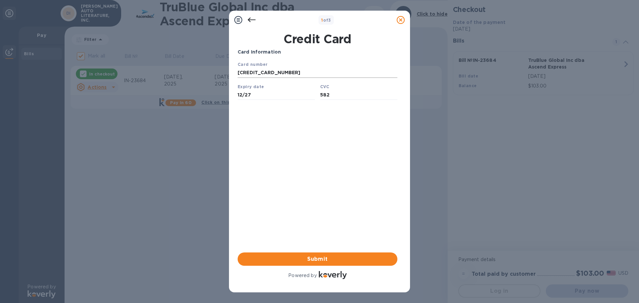 Image resolution: width=639 pixels, height=303 pixels. What do you see at coordinates (121, 34) in the screenshot?
I see `input: Enter secure code` at bounding box center [121, 34].